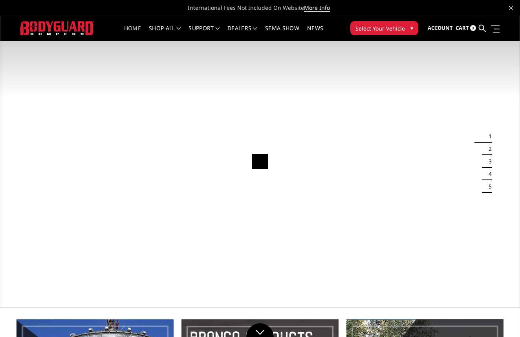 The height and width of the screenshot is (337, 520). What do you see at coordinates (132, 33) in the screenshot?
I see `a: Home` at bounding box center [132, 33].